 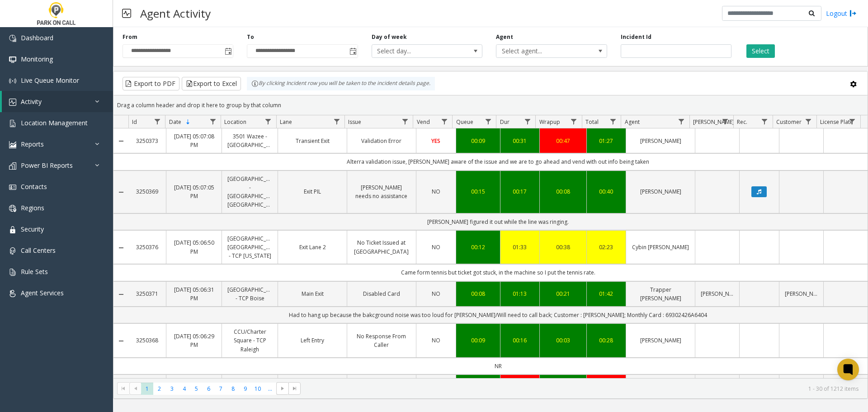 What do you see at coordinates (607, 340) in the screenshot?
I see `div: 00:28` at bounding box center [607, 340].